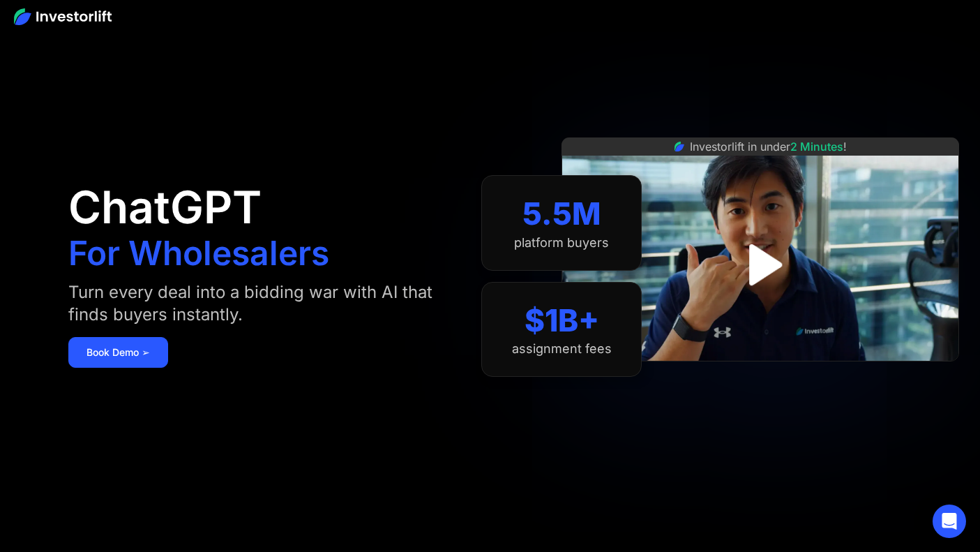 This screenshot has height=552, width=980. Describe the element at coordinates (561, 213) in the screenshot. I see `div: 5.5M` at that location.